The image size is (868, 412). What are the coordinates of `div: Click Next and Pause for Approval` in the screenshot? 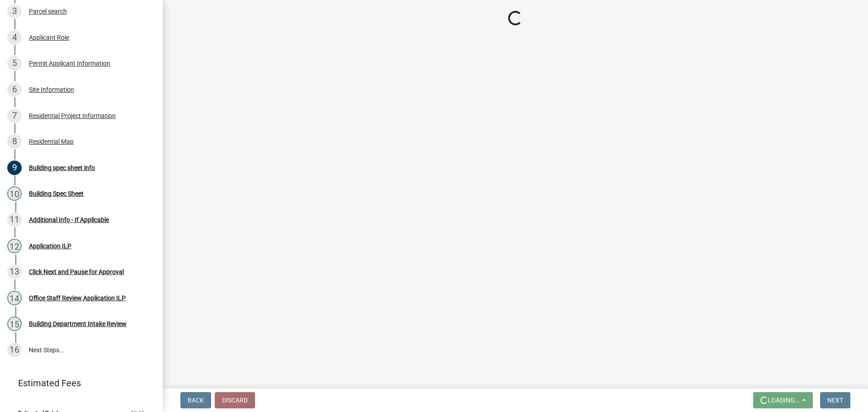 It's located at (77, 272).